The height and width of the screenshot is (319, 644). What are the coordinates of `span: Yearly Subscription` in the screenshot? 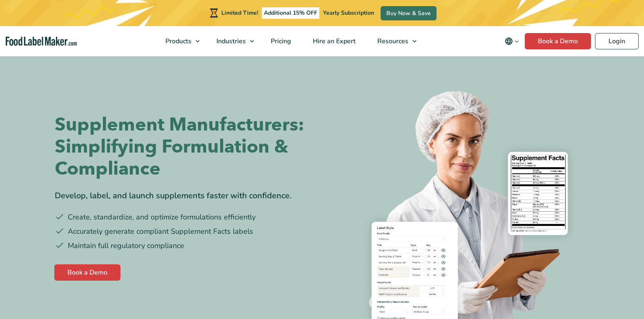 It's located at (348, 13).